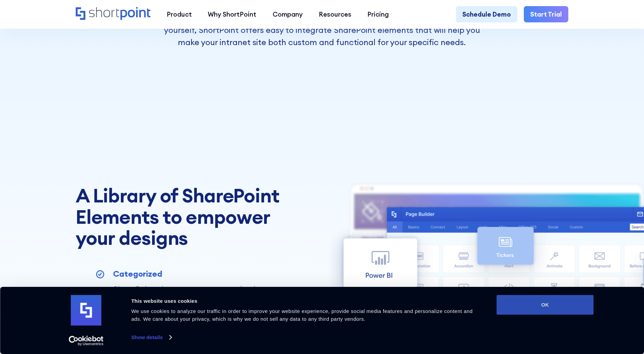 Image resolution: width=644 pixels, height=354 pixels. What do you see at coordinates (545, 305) in the screenshot?
I see `button: OK` at bounding box center [545, 305].